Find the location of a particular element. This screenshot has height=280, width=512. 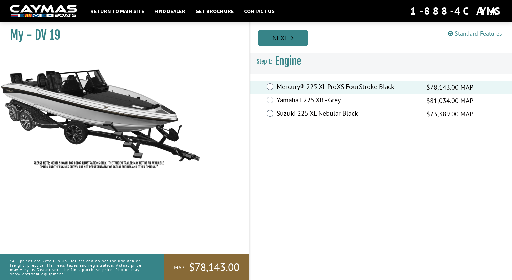

label: Yamaha F225 XB - Grey is located at coordinates (347, 101).